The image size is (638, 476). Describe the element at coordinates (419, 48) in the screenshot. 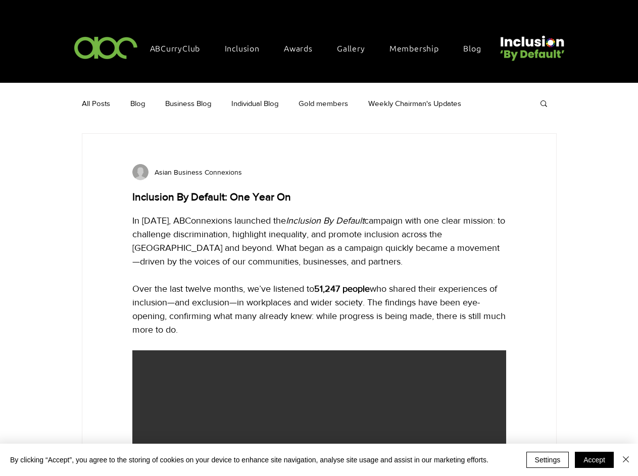

I see `a: Membership` at that location.